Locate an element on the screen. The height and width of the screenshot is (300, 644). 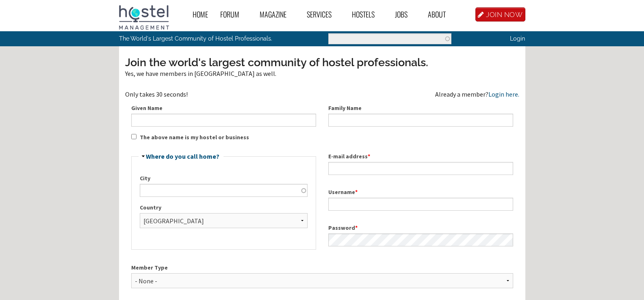
input: A valid e-mail address. All e-mails from the system will be sent to this address. The e-mail addr... is located at coordinates (421, 169).